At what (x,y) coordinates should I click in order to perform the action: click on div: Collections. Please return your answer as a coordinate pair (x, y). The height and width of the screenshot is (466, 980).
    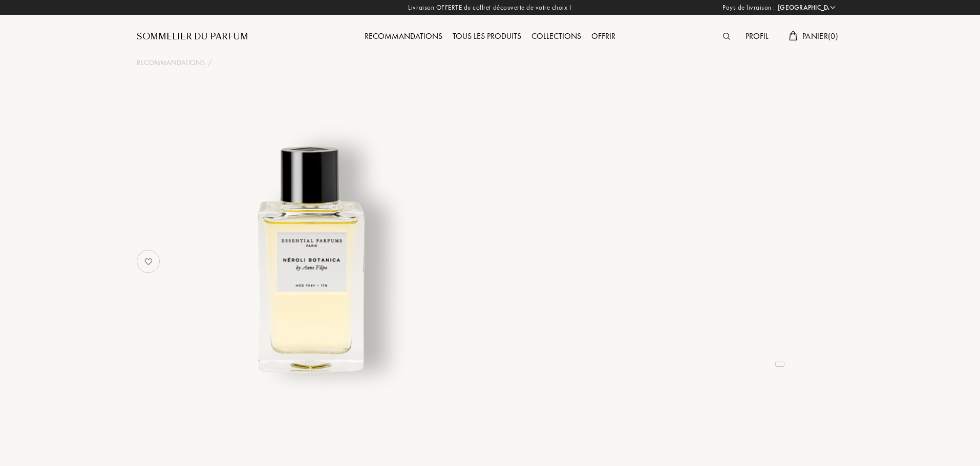
    Looking at the image, I should click on (556, 37).